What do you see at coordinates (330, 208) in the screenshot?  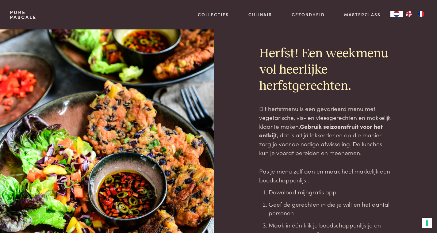 I see `li: Geef de gerechten in die je wilt en het aantal personen` at bounding box center [330, 208].